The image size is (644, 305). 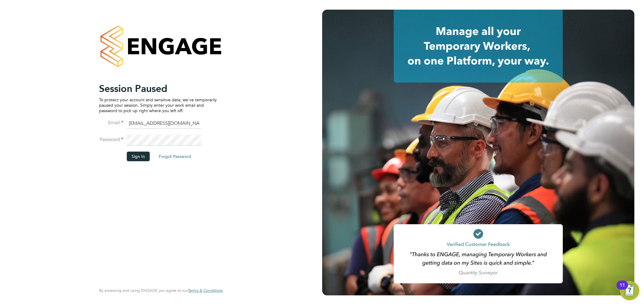 What do you see at coordinates (629, 291) in the screenshot?
I see `button: Open Resource Center, 11 new notifications` at bounding box center [629, 291].